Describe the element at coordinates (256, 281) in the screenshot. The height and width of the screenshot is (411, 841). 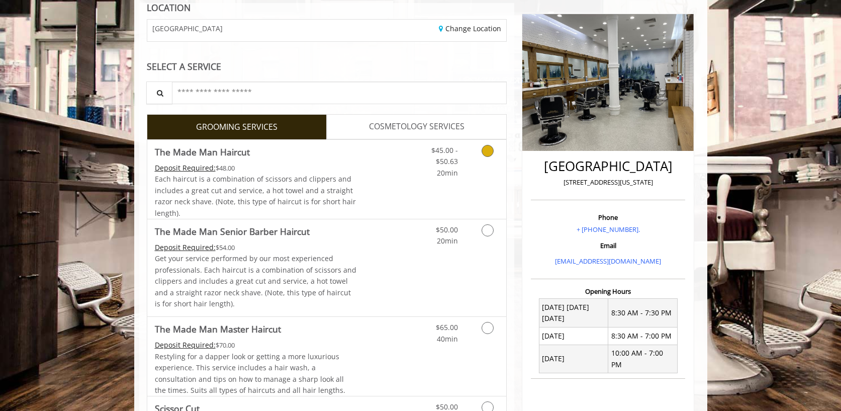
I see `p: Get your service performed by our most experienced professionals. Each haircut is a combination o...` at that location.